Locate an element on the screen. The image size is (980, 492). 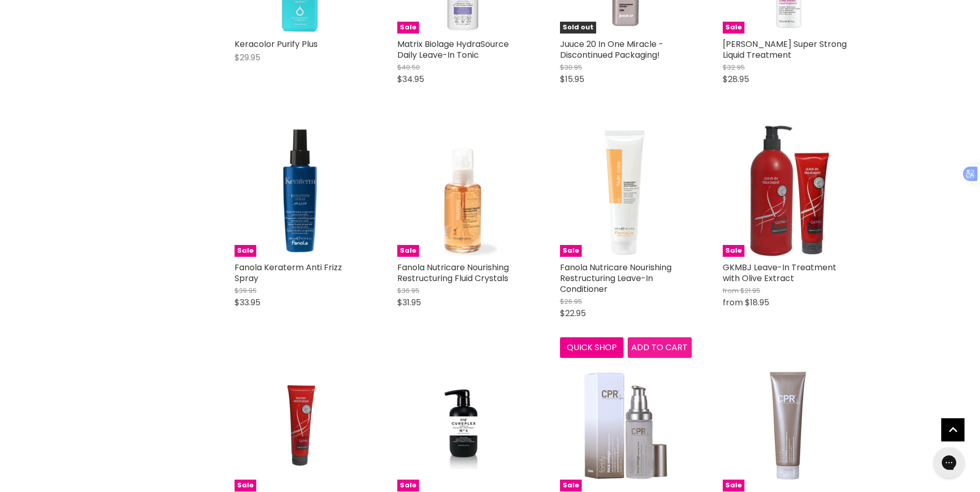
a: Cureplex #4 Leave In Moisture TreatmentSale is located at coordinates (463, 426).